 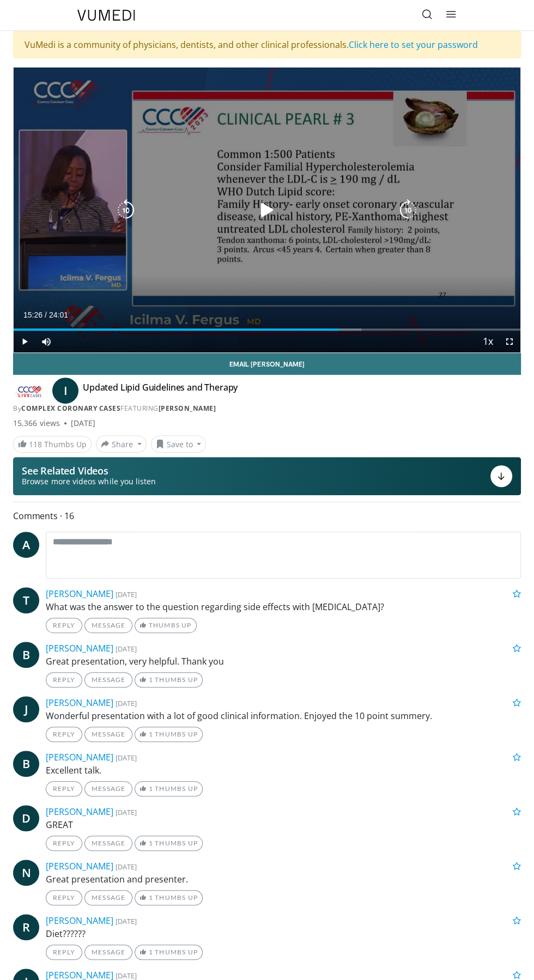 I want to click on a: D, so click(x=26, y=818).